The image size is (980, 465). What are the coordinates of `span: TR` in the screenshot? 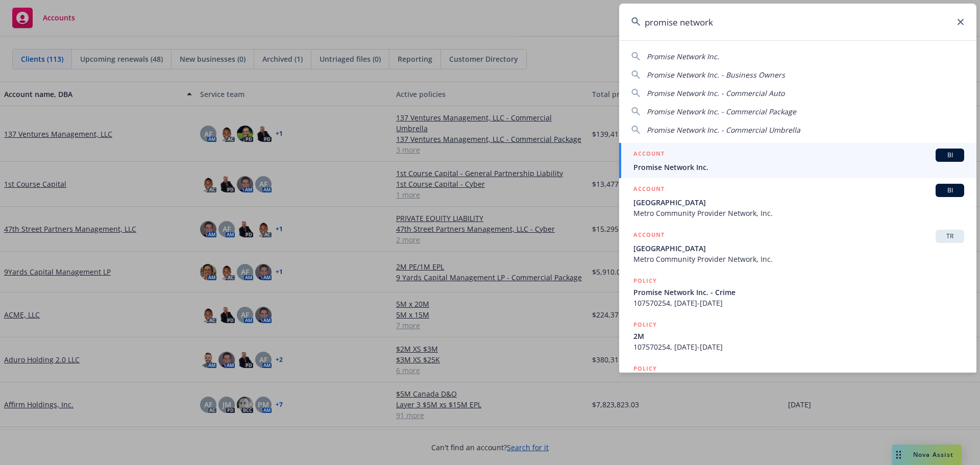 It's located at (950, 236).